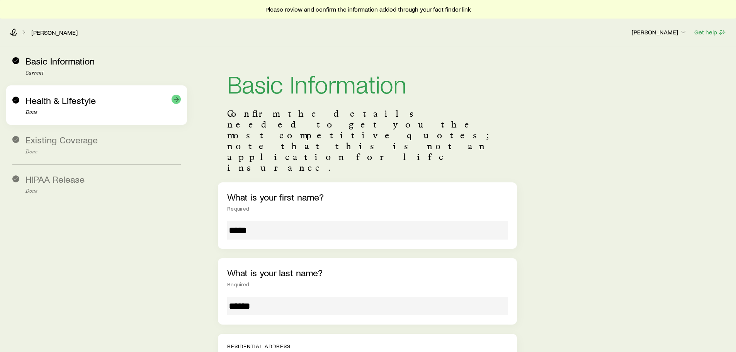 The height and width of the screenshot is (352, 736). What do you see at coordinates (55, 179) in the screenshot?
I see `span: HIPAA Release` at bounding box center [55, 179].